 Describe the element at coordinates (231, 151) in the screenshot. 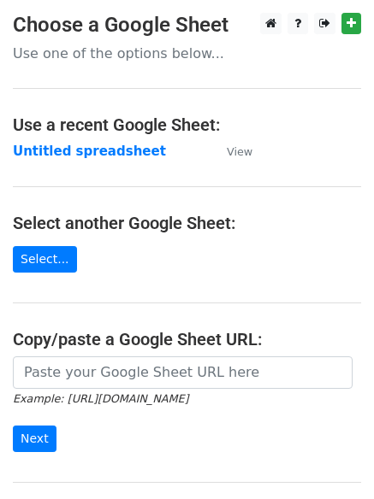

I see `a: View` at that location.